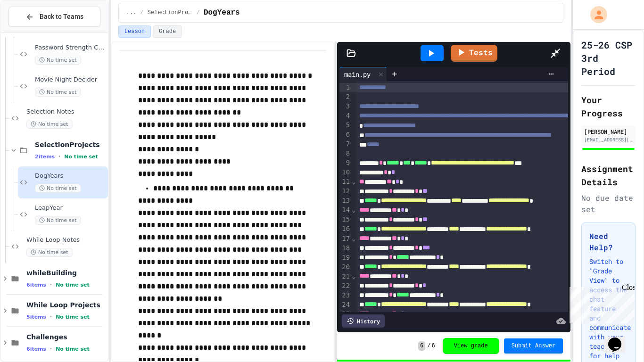 The width and height of the screenshot is (644, 362). What do you see at coordinates (135, 31) in the screenshot?
I see `button: Lesson` at bounding box center [135, 31].